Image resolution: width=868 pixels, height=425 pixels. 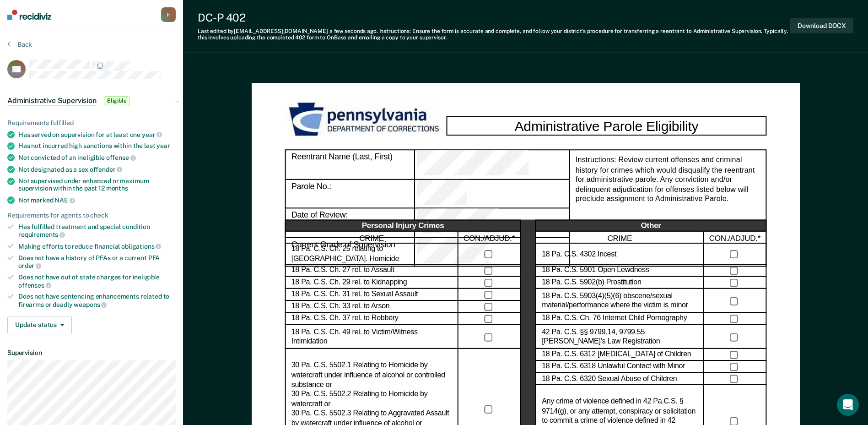 I want to click on button: Back, so click(x=20, y=45).